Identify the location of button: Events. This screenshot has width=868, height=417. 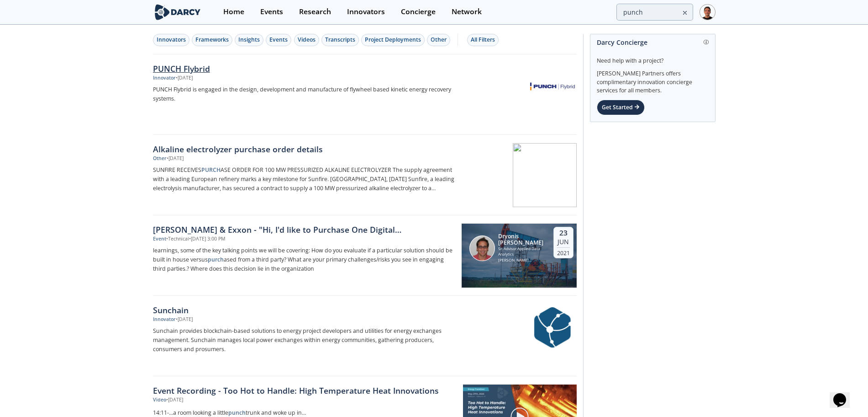
(278, 40).